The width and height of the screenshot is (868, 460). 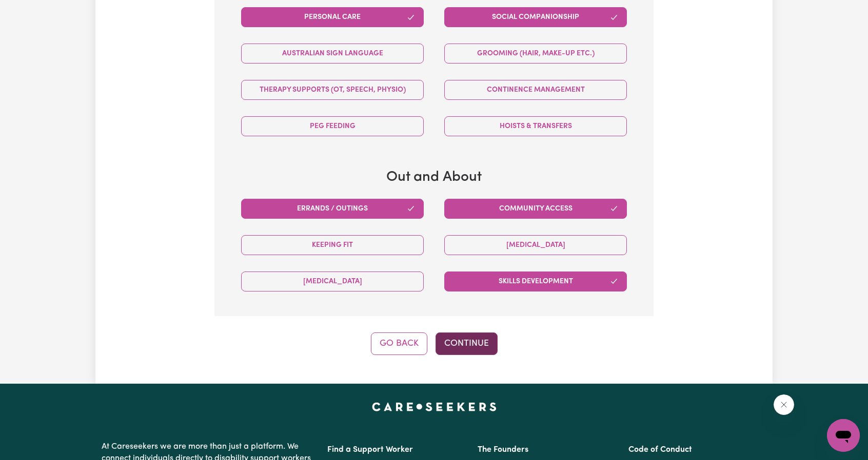 What do you see at coordinates (333, 126) in the screenshot?
I see `button: PEG feeding` at bounding box center [333, 126].